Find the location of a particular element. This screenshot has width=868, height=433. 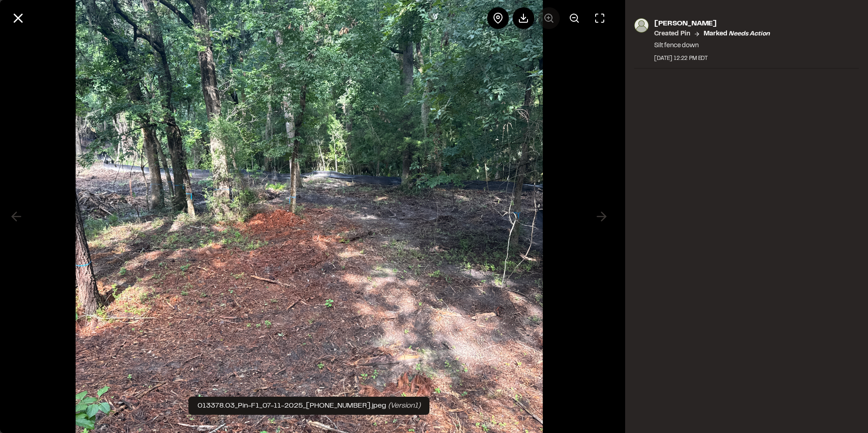

button: Zoom out is located at coordinates (574, 18).